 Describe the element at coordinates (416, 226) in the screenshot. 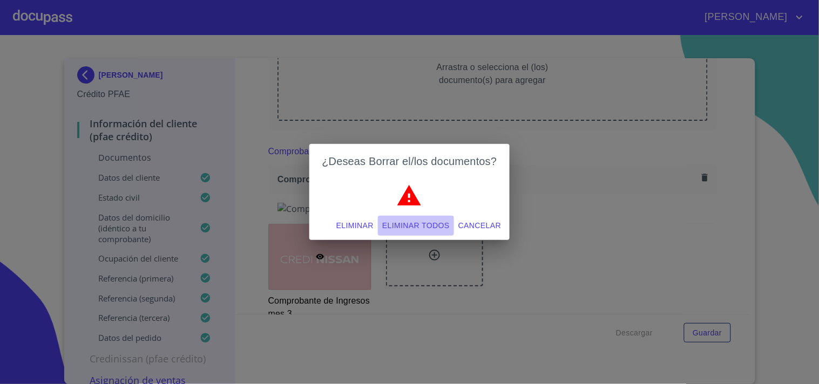

I see `button: Eliminar todos` at that location.